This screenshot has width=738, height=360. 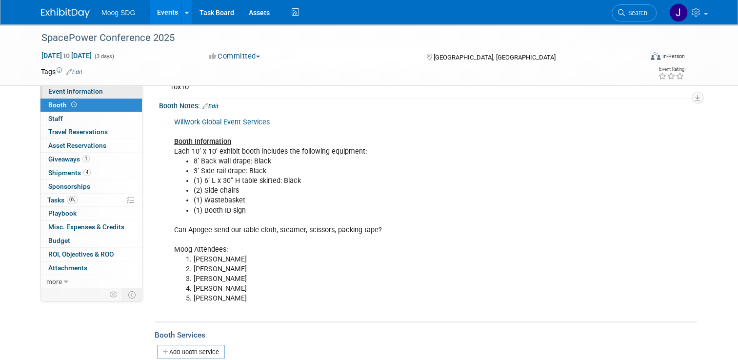 What do you see at coordinates (390, 200) in the screenshot?
I see `li: (1) Wastebasket` at bounding box center [390, 200].